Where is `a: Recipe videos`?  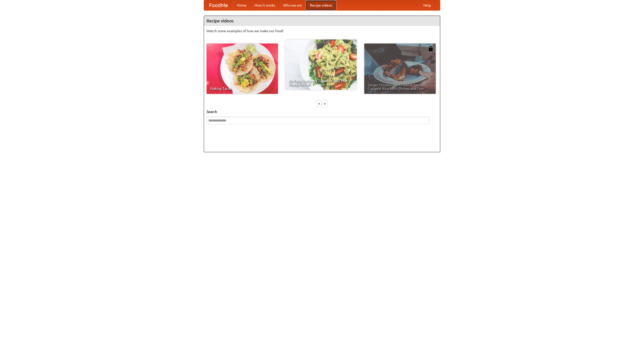 a: Recipe videos is located at coordinates (321, 6).